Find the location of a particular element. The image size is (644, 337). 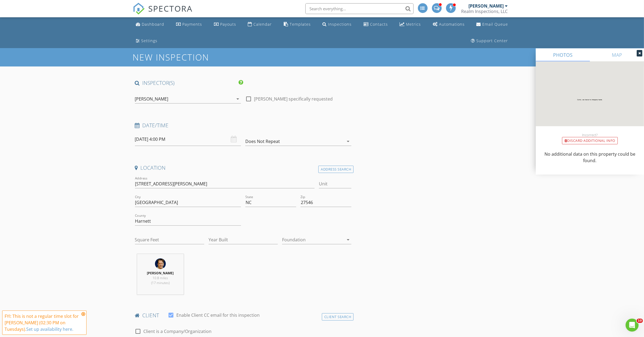

h4: INSPECTOR(S) is located at coordinates (189, 83).